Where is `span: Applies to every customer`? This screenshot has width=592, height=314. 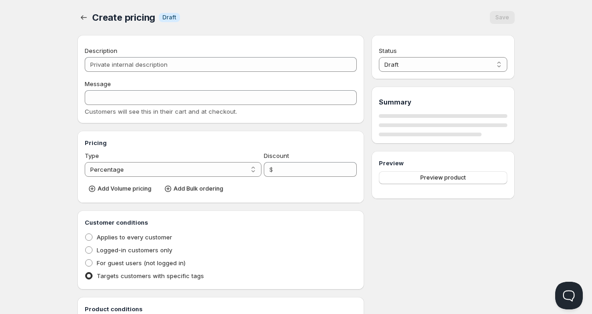
span: Applies to every customer is located at coordinates (134, 237).